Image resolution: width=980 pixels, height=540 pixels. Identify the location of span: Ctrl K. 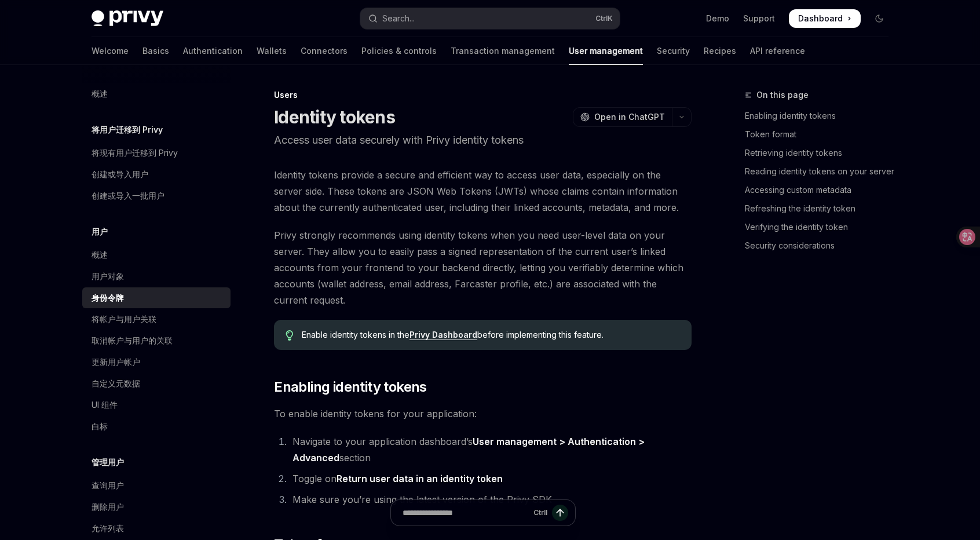
(604, 19).